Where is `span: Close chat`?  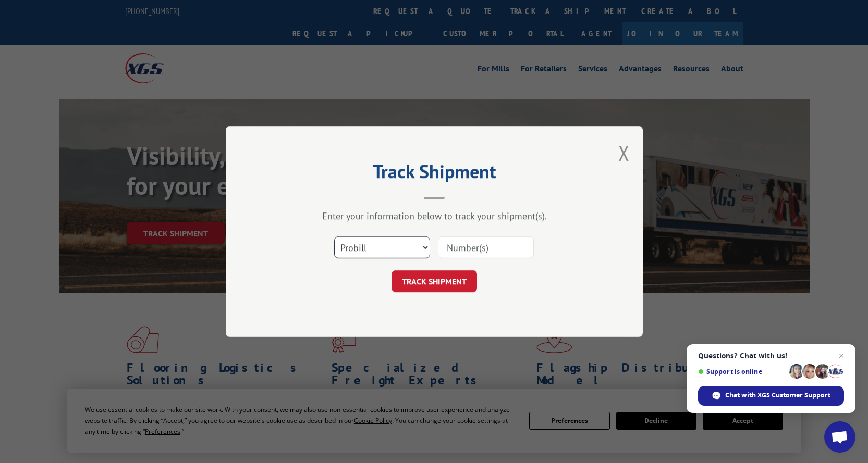
span: Close chat is located at coordinates (841, 356).